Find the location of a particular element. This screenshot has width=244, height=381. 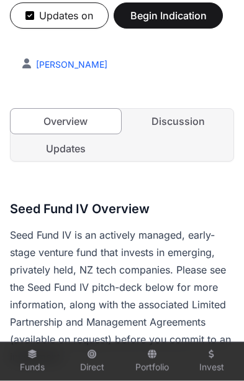

a: Updates is located at coordinates (66, 149).